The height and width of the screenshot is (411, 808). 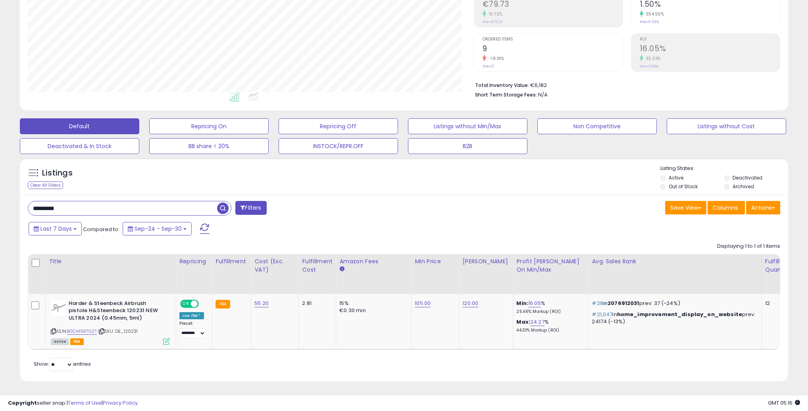 I want to click on div: Title, so click(x=111, y=261).